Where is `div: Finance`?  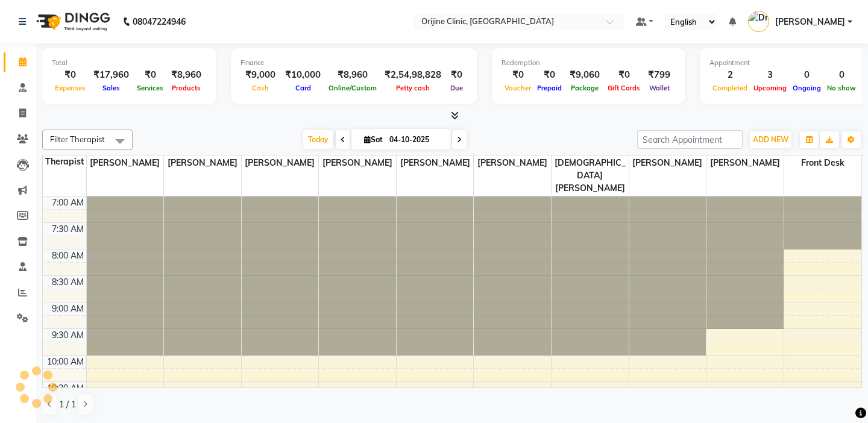 div: Finance is located at coordinates (354, 63).